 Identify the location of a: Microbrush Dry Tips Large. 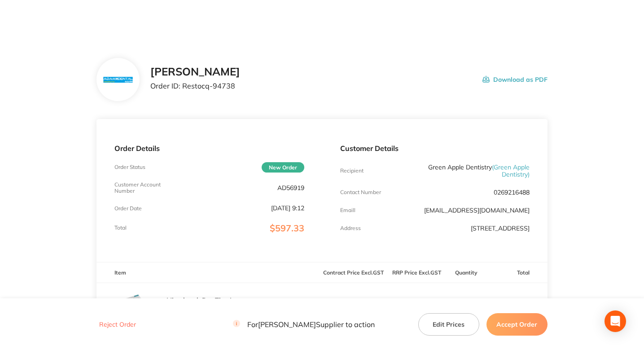
(207, 300).